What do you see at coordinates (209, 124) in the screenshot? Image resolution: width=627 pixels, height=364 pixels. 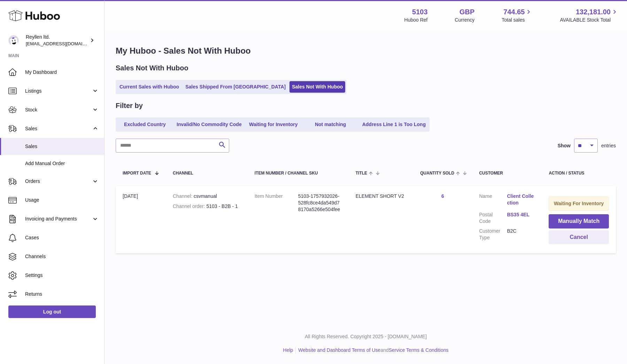 I see `a: Invalid/No Commodity Code` at bounding box center [209, 124].